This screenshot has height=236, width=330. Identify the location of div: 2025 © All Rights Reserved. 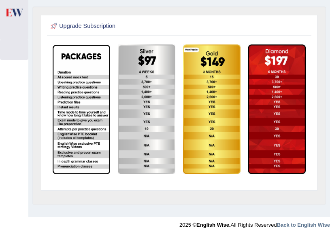
(255, 223).